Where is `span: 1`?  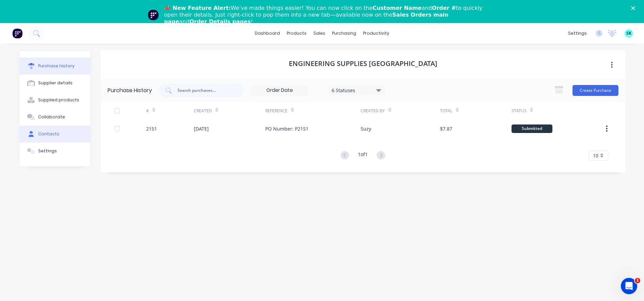 span: 1 is located at coordinates (638, 280).